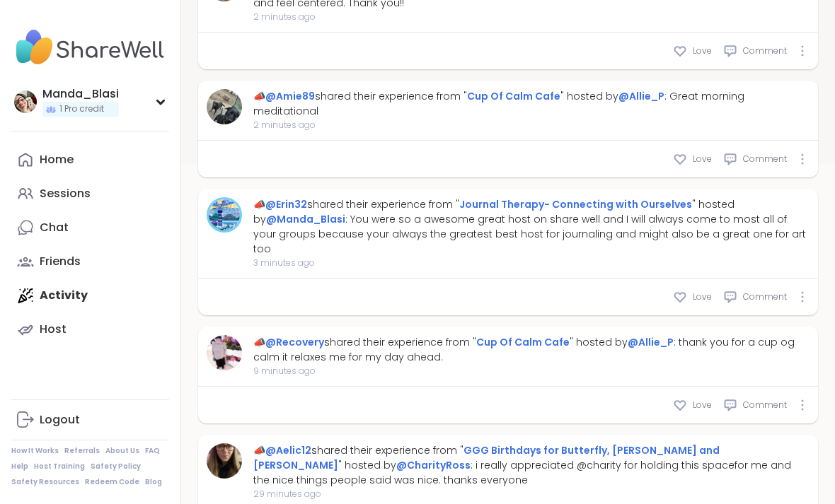 The height and width of the screenshot is (504, 835). What do you see at coordinates (531, 465) in the screenshot?
I see `div: 📣 shared their experience from " " hosted by : i really appreciated @charity for holding this spa...` at bounding box center [531, 465].